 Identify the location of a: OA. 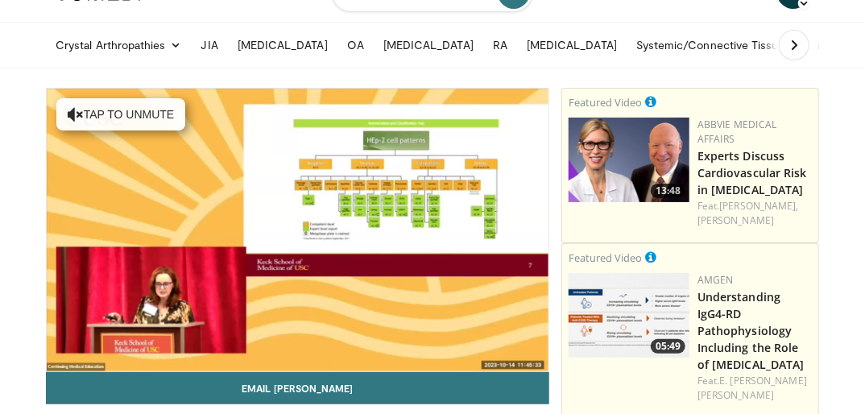
(355, 45).